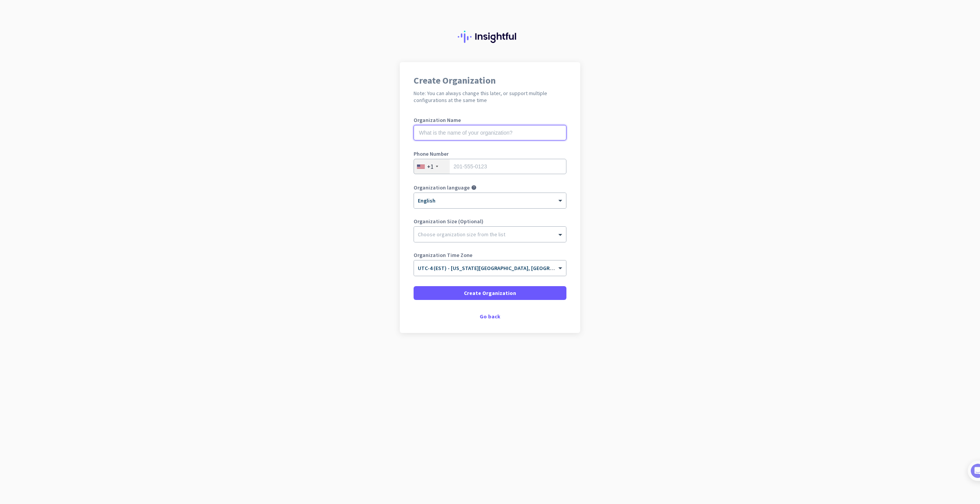 The image size is (980, 504). I want to click on button: Create Organization, so click(490, 293).